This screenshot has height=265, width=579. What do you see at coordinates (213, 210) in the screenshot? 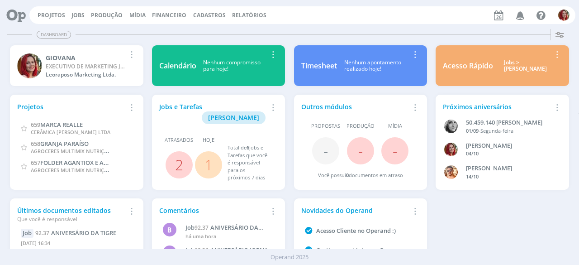
I see `div: Comentários` at bounding box center [213, 210].